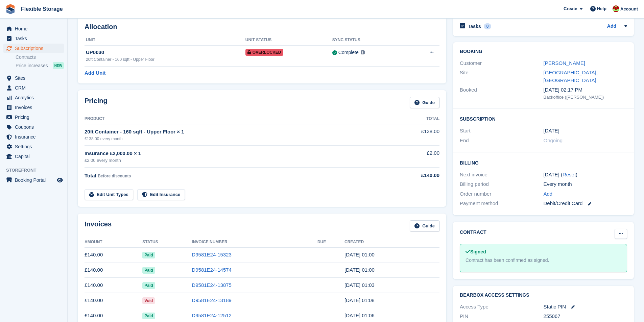  I want to click on span: Before discounts, so click(114, 176).